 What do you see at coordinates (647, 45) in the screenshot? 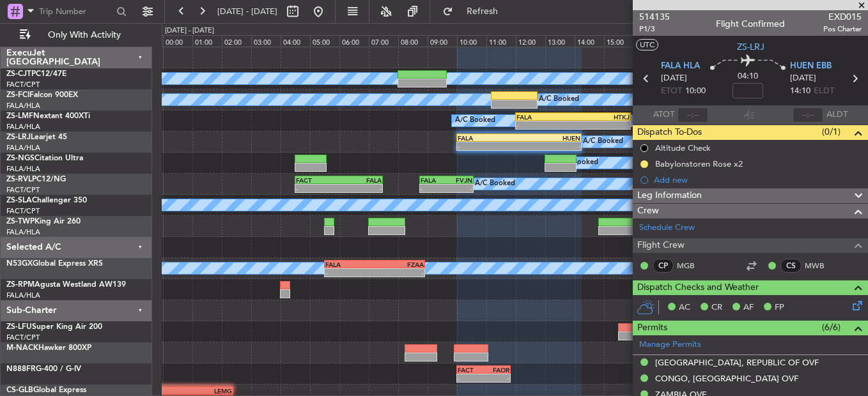
I see `button: UTC` at bounding box center [647, 45].